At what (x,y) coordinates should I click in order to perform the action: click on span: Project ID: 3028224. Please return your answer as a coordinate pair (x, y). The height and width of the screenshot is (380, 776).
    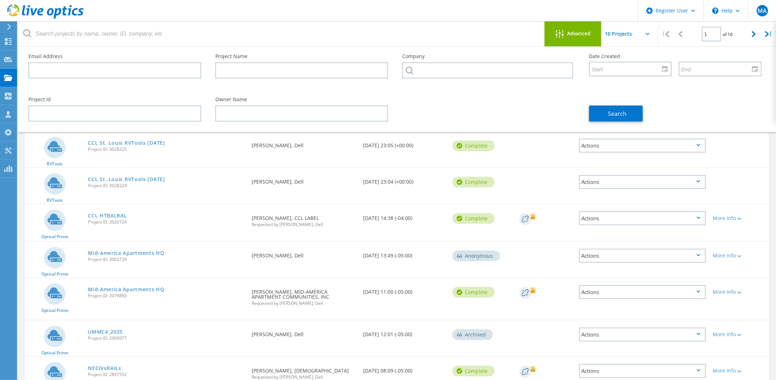
    Looking at the image, I should click on (166, 186).